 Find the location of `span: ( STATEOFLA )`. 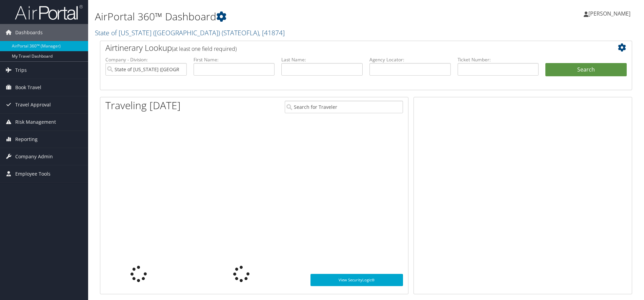

span: ( STATEOFLA ) is located at coordinates (240, 32).